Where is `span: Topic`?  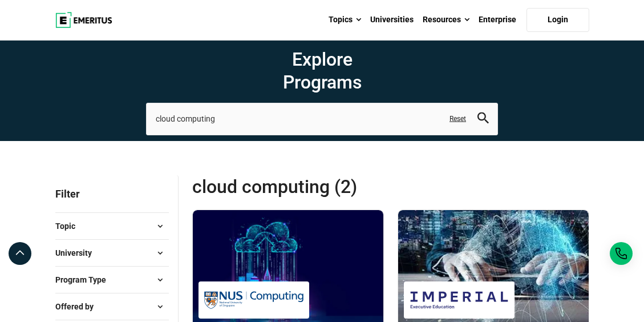 span: Topic is located at coordinates (70, 226).